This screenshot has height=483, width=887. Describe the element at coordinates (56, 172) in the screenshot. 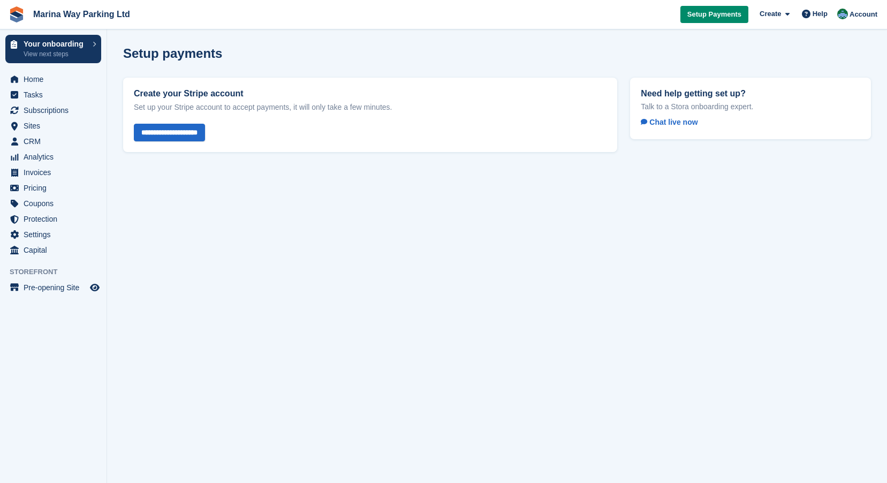

I see `span: Invoices` at that location.